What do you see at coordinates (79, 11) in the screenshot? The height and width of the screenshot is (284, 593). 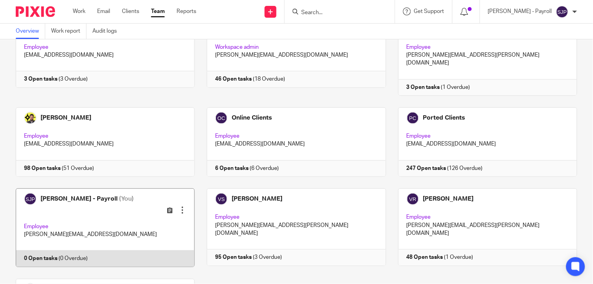 I see `a: Work` at bounding box center [79, 11].